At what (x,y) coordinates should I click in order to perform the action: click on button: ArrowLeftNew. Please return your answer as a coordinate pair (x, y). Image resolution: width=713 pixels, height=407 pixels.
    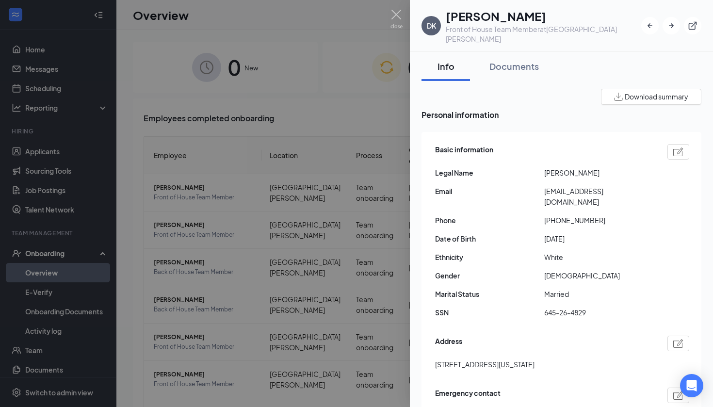
    Looking at the image, I should click on (650, 26).